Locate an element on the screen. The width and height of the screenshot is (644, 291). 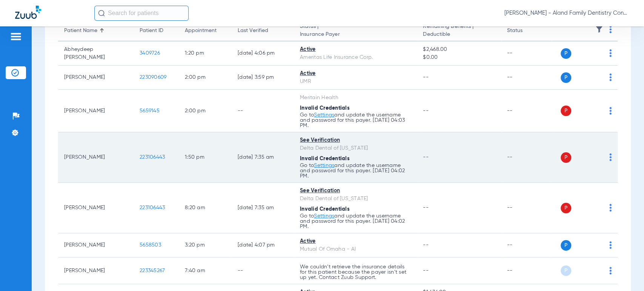
span: 223090609 is located at coordinates (153, 77).